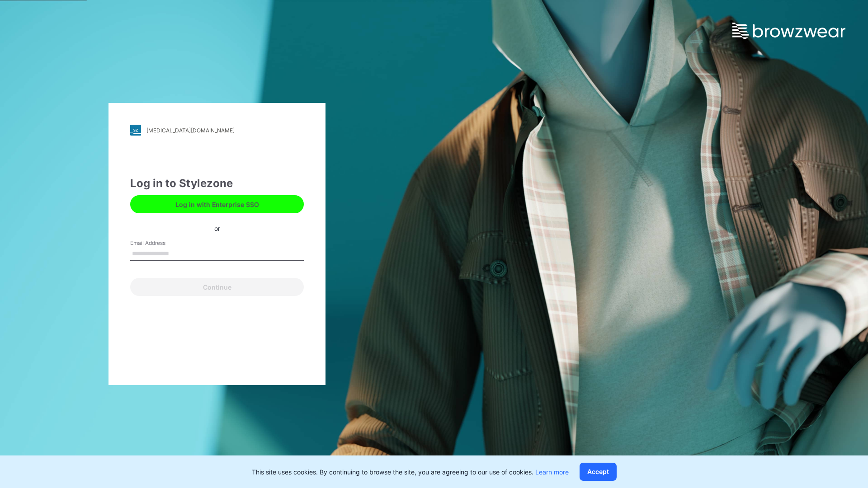  What do you see at coordinates (598, 472) in the screenshot?
I see `button: Accept` at bounding box center [598, 472].